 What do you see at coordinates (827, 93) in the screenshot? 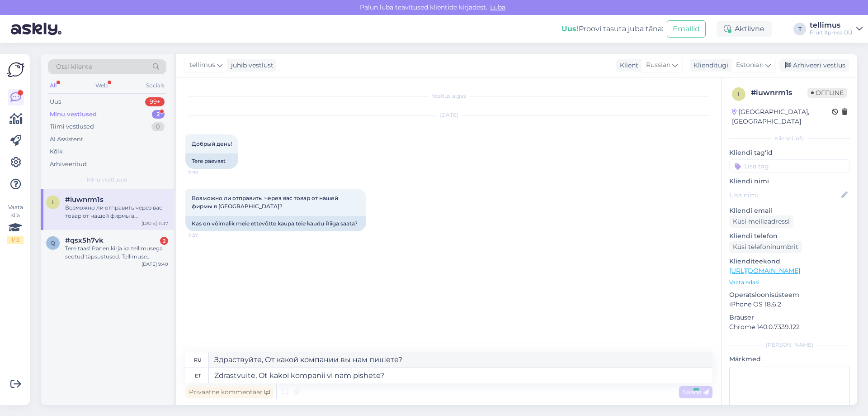
I see `span: Offline` at bounding box center [827, 93].